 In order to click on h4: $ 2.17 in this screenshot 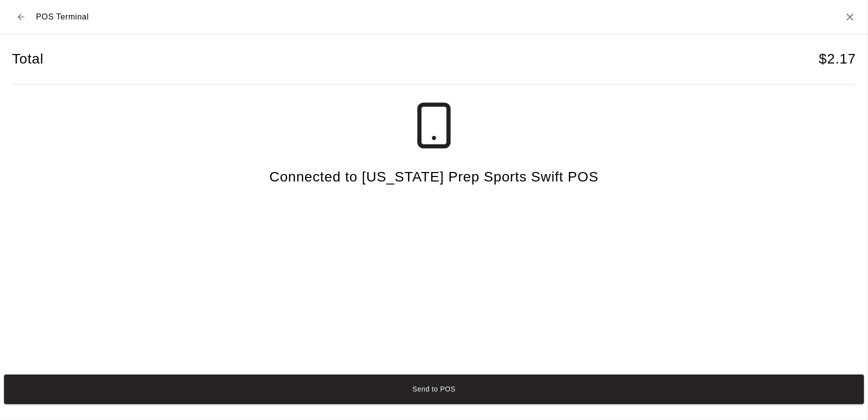, I will do `click(838, 59)`.